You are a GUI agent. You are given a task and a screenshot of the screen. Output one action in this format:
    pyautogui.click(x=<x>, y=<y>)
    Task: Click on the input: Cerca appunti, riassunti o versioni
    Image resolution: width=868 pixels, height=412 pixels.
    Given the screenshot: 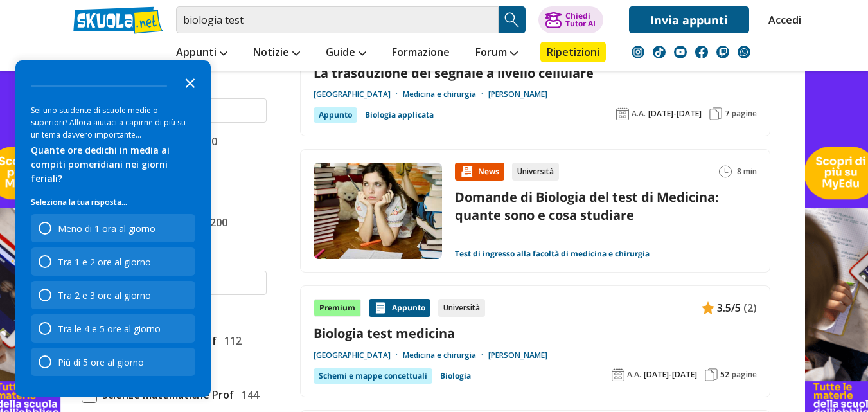 What is the action you would take?
    pyautogui.click(x=338, y=20)
    